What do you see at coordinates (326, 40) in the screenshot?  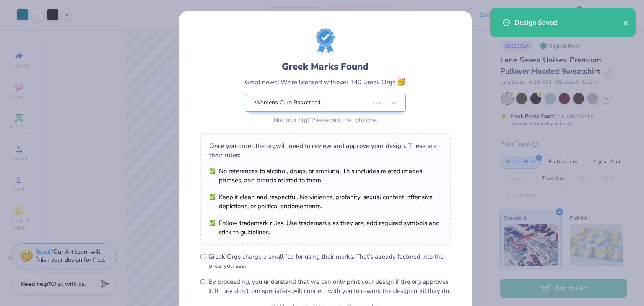 I see `img: license-marks-badge.png` at bounding box center [326, 40].